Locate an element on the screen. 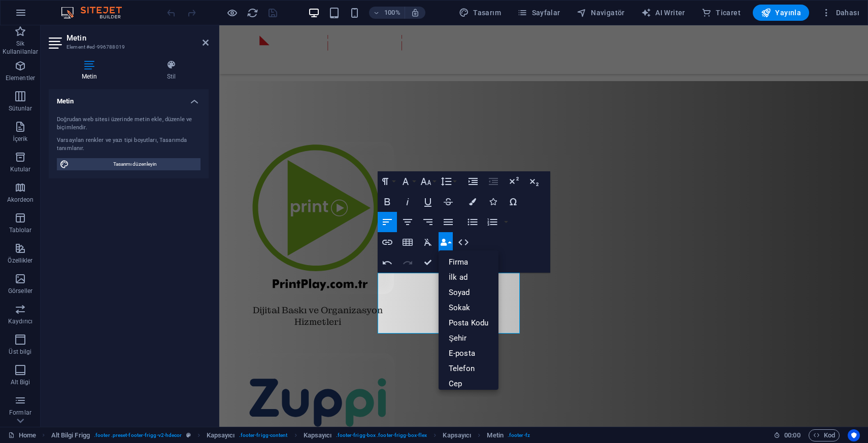 The width and height of the screenshot is (868, 443). button: Confirm (⌘+⏎) is located at coordinates (428, 263).